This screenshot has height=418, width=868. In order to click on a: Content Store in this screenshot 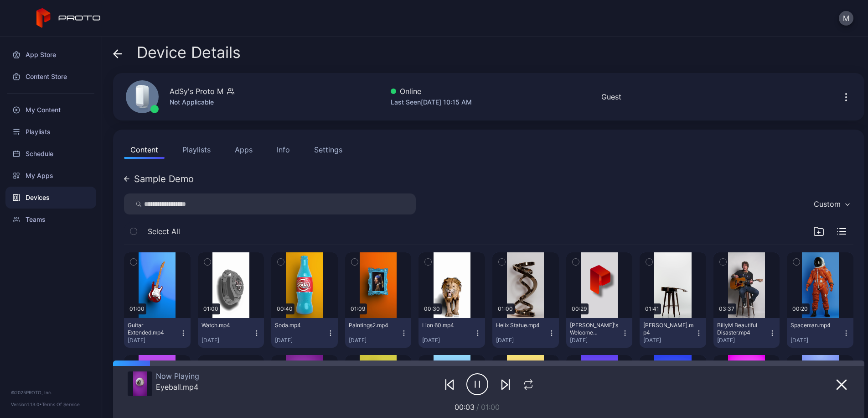, I will do `click(50, 77)`.